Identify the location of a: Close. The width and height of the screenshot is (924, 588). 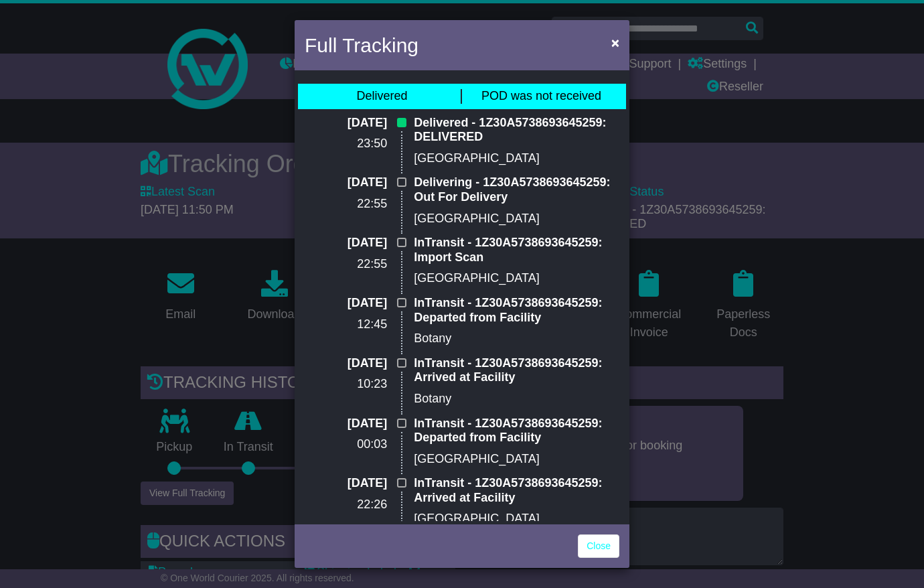
(599, 546).